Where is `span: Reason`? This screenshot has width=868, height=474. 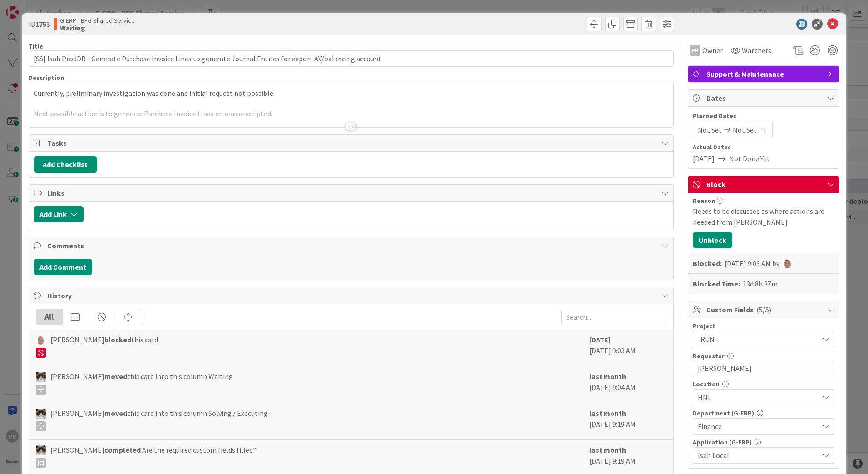 span: Reason is located at coordinates (704, 200).